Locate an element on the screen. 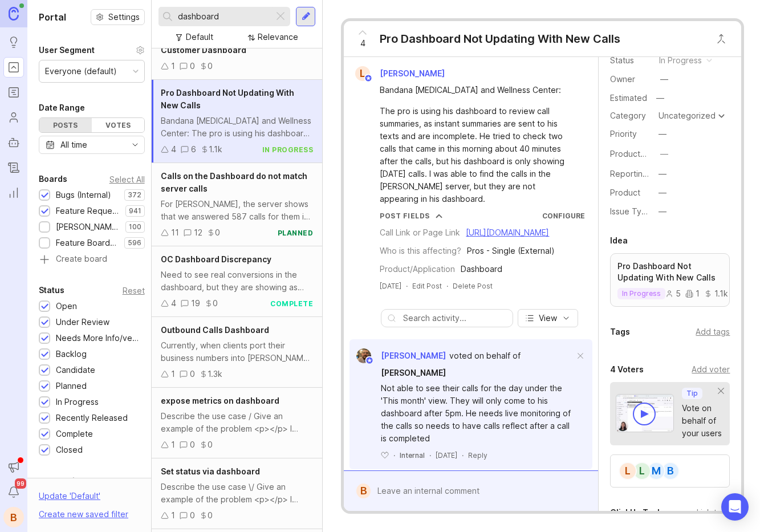 This screenshot has width=760, height=532. input: Search activity... is located at coordinates (455, 318).